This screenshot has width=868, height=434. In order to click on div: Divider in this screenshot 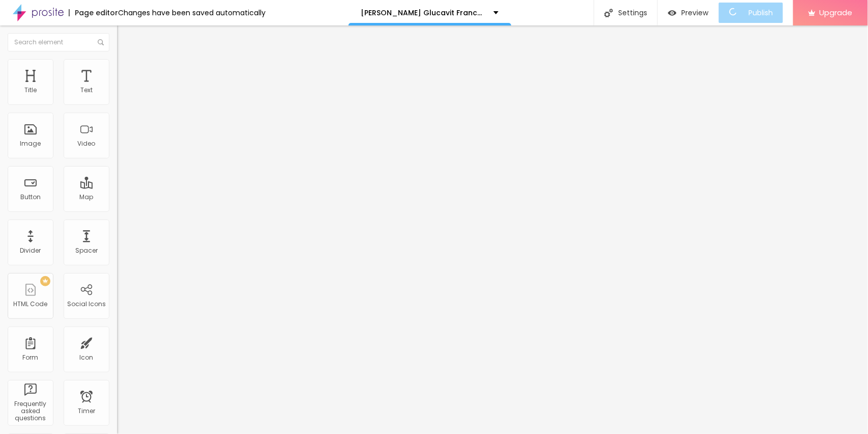, I will do `click(31, 251)`.